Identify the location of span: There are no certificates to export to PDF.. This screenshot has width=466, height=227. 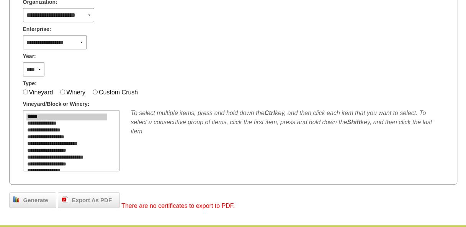
(178, 206).